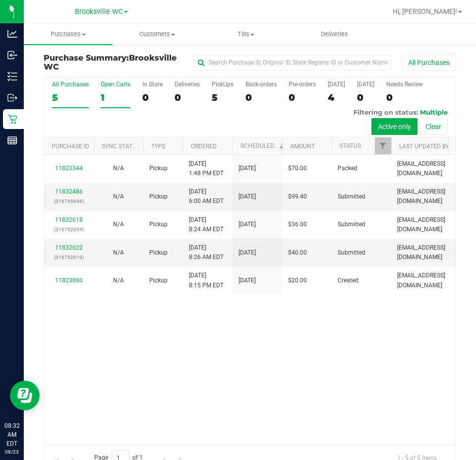 Image resolution: width=476 pixels, height=460 pixels. What do you see at coordinates (13, 140) in the screenshot?
I see `inline-svg: Reports` at bounding box center [13, 140].